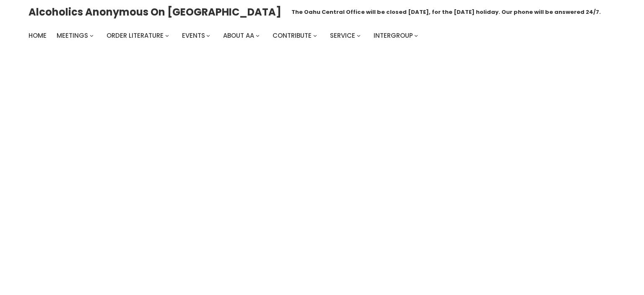  What do you see at coordinates (359, 35) in the screenshot?
I see `button: Service submenu` at bounding box center [359, 35].